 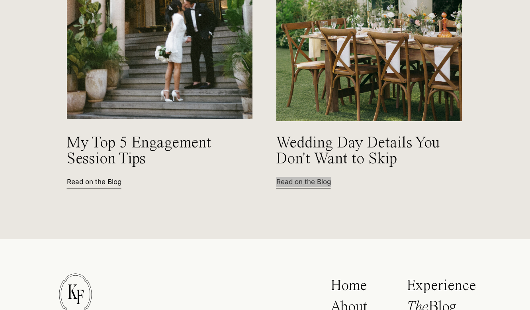 I want to click on a: My Top 5 Engagement Session Tips, so click(x=144, y=152).